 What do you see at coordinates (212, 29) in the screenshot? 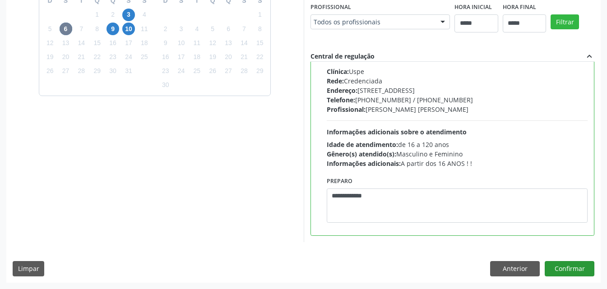
I see `span: quarta-feira, 5 de novembro de 2025` at bounding box center [212, 29].